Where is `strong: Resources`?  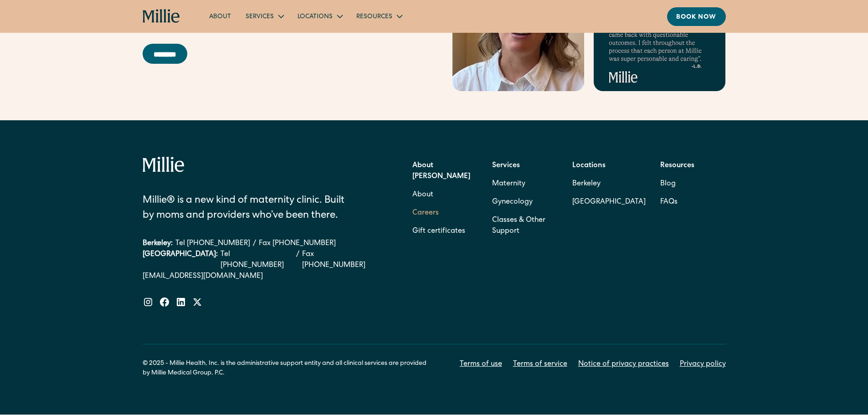 strong: Resources is located at coordinates (677, 166).